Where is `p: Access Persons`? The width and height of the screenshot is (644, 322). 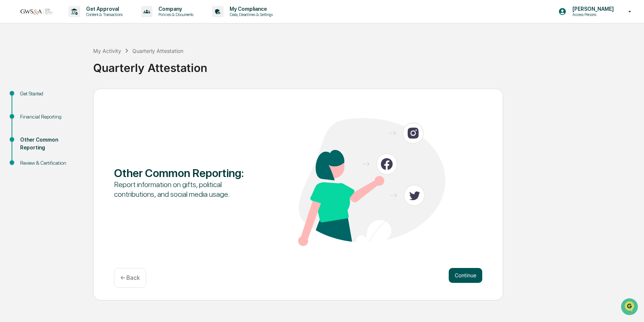
p: Access Persons is located at coordinates (591, 15).